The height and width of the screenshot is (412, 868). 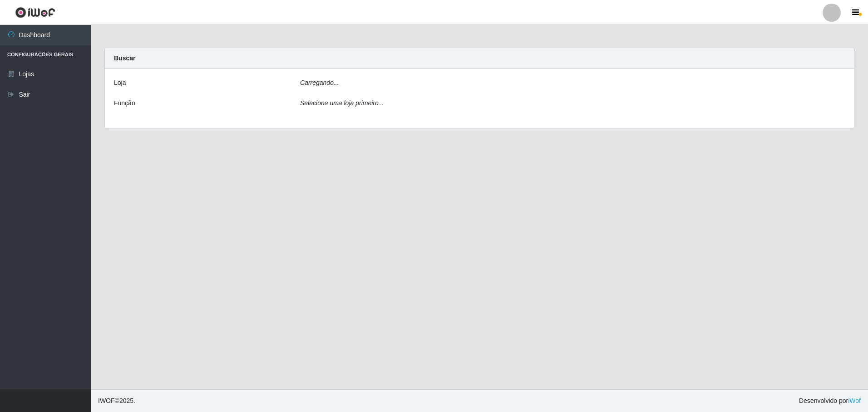 What do you see at coordinates (106, 400) in the screenshot?
I see `span: IWOF` at bounding box center [106, 400].